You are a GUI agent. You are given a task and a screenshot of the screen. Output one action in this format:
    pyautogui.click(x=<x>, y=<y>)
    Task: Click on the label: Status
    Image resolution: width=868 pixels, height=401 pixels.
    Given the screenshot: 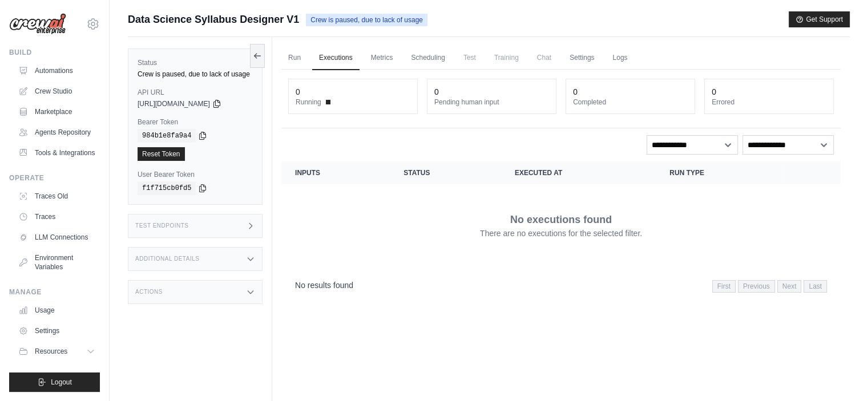 What is the action you would take?
    pyautogui.click(x=195, y=63)
    